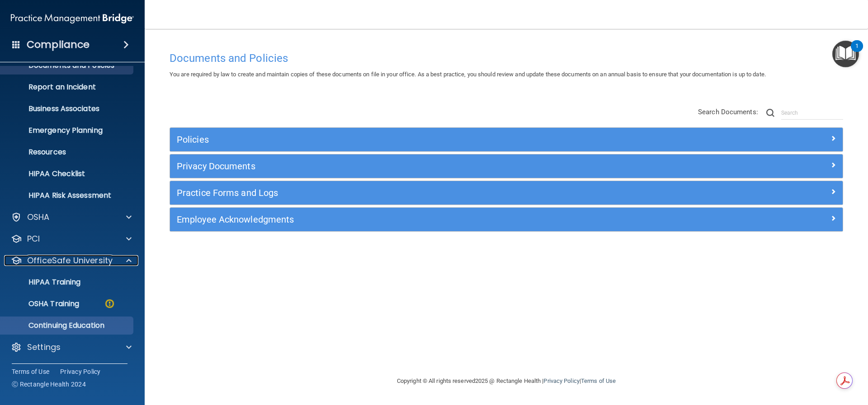 The image size is (868, 405). I want to click on p: Settings, so click(44, 348).